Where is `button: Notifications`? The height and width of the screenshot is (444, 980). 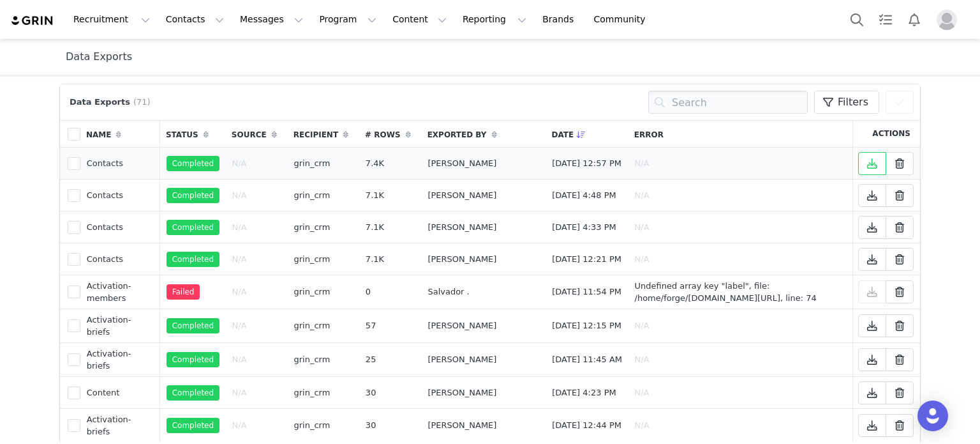
button: Notifications is located at coordinates (914, 19).